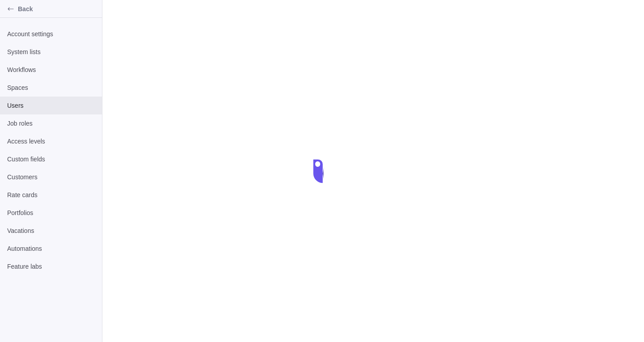 The width and height of the screenshot is (644, 342). Describe the element at coordinates (51, 105) in the screenshot. I see `span: Users` at that location.